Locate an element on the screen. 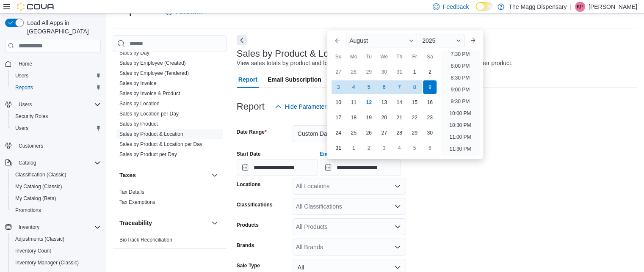  a: Adjustments (Classic) is located at coordinates (40, 239).